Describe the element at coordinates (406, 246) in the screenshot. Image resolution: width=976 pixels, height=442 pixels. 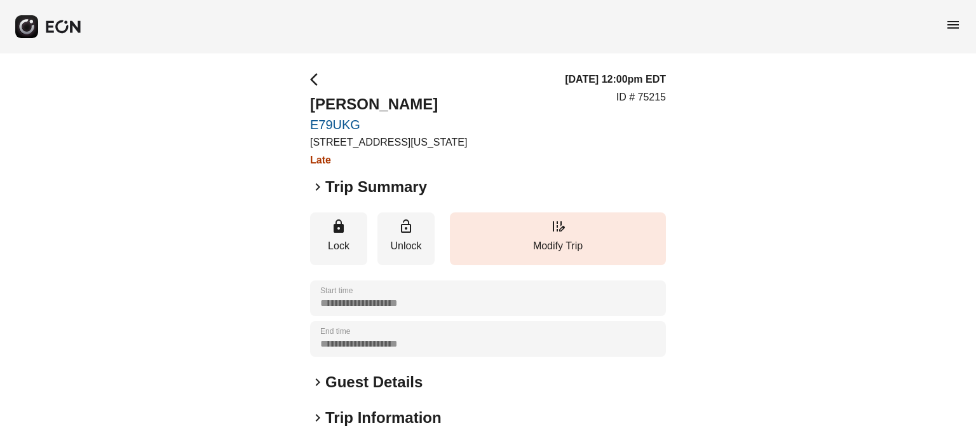
I see `p: Unlock` at that location.